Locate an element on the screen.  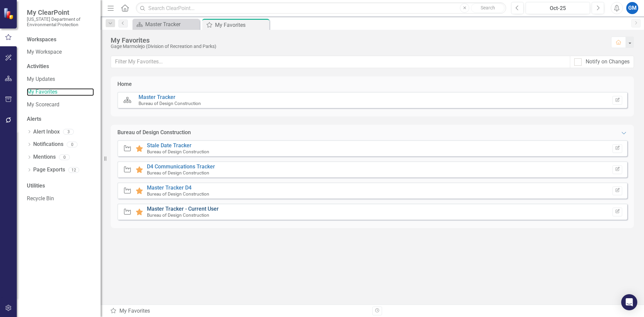
div: Bureau of Design Construction is located at coordinates (154, 132).